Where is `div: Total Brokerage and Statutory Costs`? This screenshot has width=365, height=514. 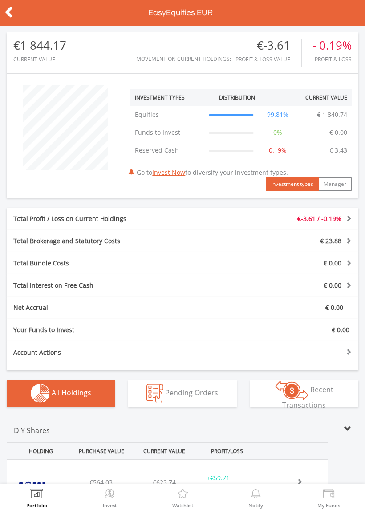
div: Total Brokerage and Statutory Costs is located at coordinates (109, 241).